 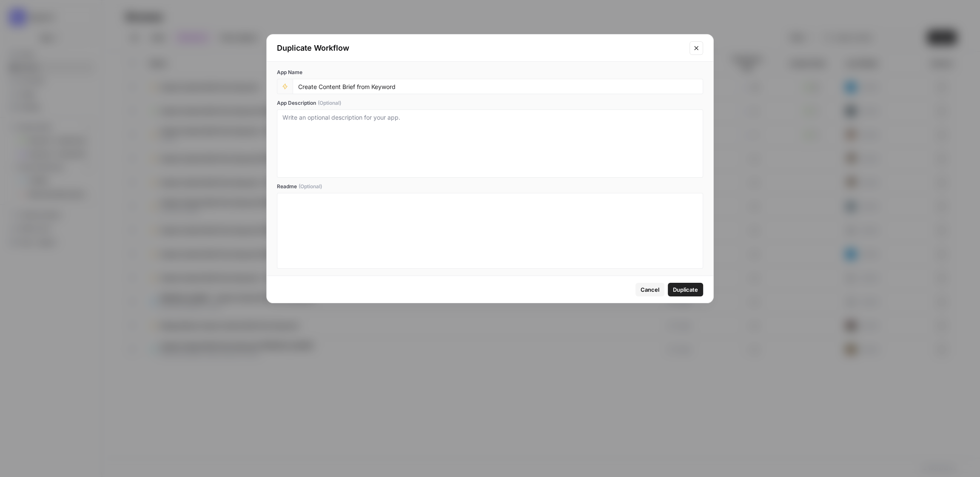 What do you see at coordinates (696, 48) in the screenshot?
I see `button: Close modal` at bounding box center [696, 48].